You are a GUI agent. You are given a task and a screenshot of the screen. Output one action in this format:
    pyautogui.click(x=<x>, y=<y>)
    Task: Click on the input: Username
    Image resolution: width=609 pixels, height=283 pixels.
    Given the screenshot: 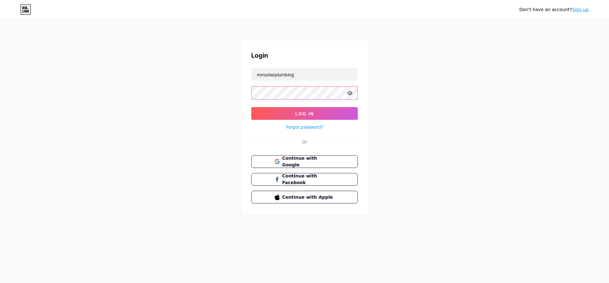 What is the action you would take?
    pyautogui.click(x=304, y=74)
    